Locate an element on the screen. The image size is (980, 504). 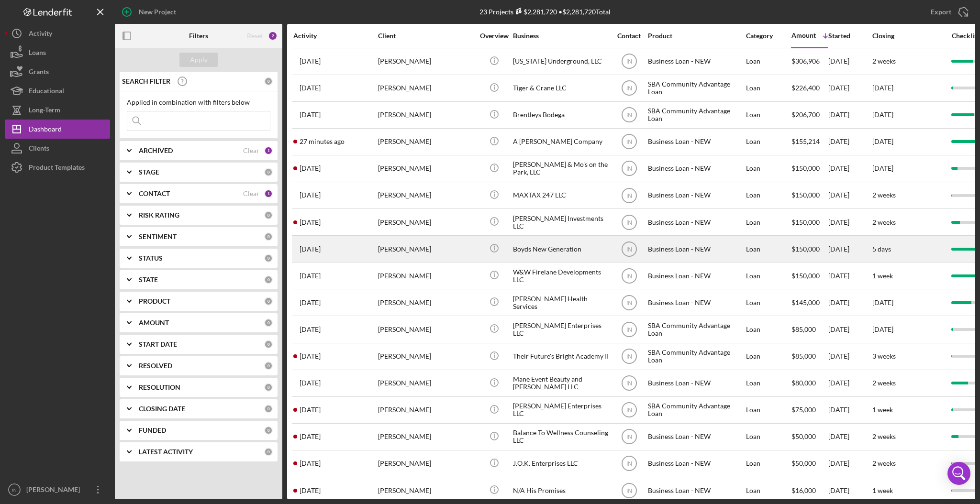
time: 2025-09-11 16:07 is located at coordinates (310, 491).